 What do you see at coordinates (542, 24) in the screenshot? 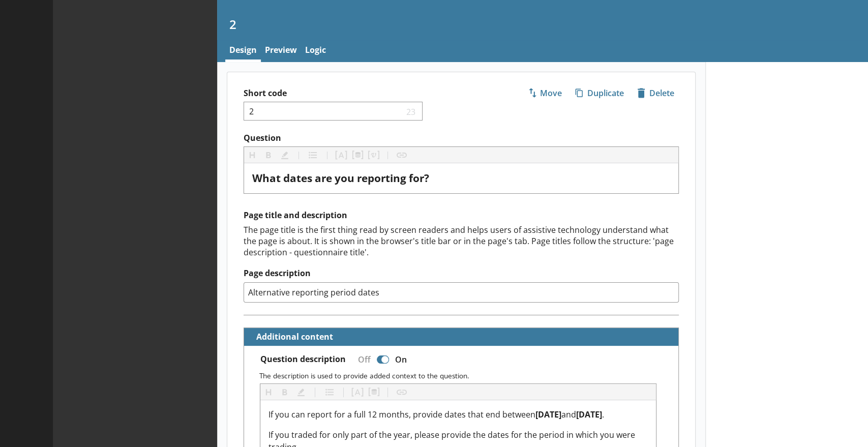
I see `h1: 2` at bounding box center [542, 24].